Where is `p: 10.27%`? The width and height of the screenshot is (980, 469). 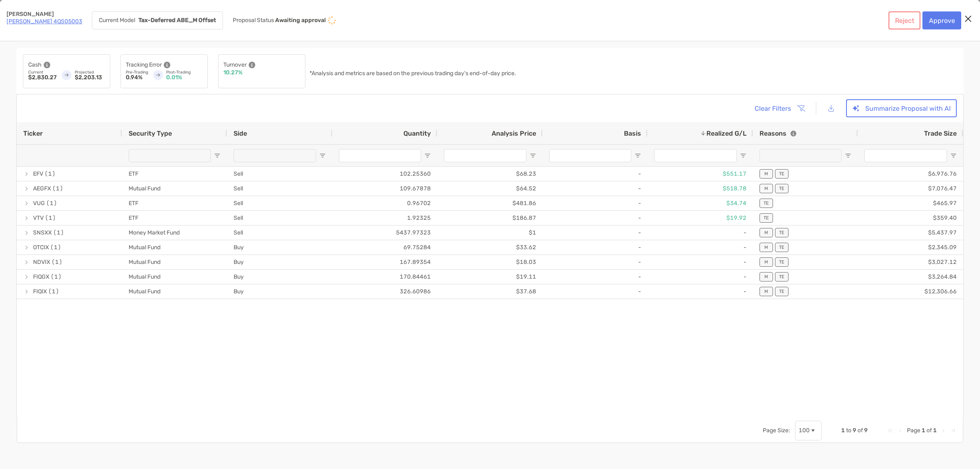 p: 10.27% is located at coordinates (233, 73).